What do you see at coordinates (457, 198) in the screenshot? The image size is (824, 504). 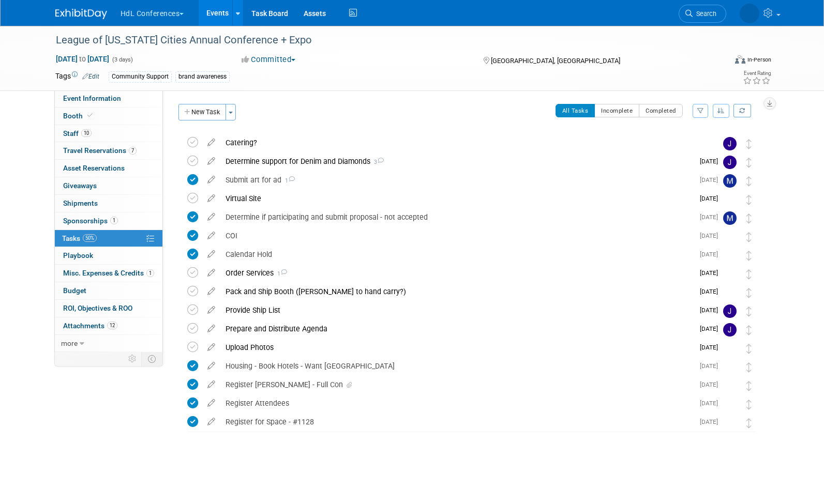 I see `div: Virtual Site` at bounding box center [457, 198].